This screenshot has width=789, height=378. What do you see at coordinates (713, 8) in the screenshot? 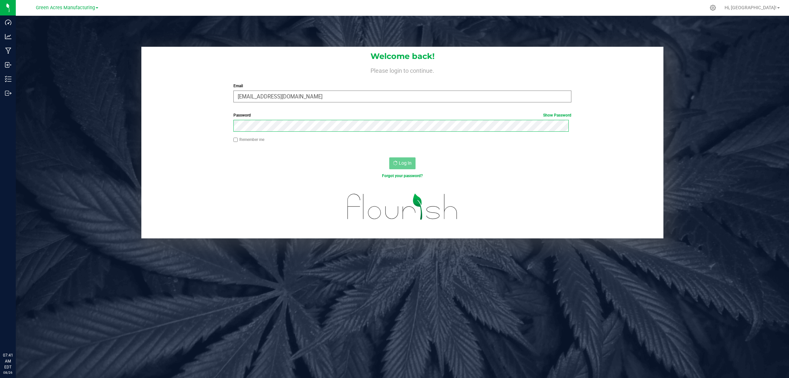
I see `div: Manage settings` at bounding box center [713, 8].